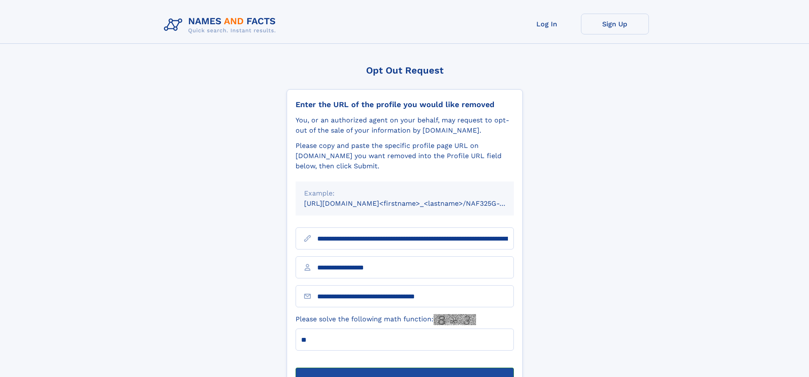  What do you see at coordinates (222, 25) in the screenshot?
I see `img: Logo Names and Facts` at bounding box center [222, 25].